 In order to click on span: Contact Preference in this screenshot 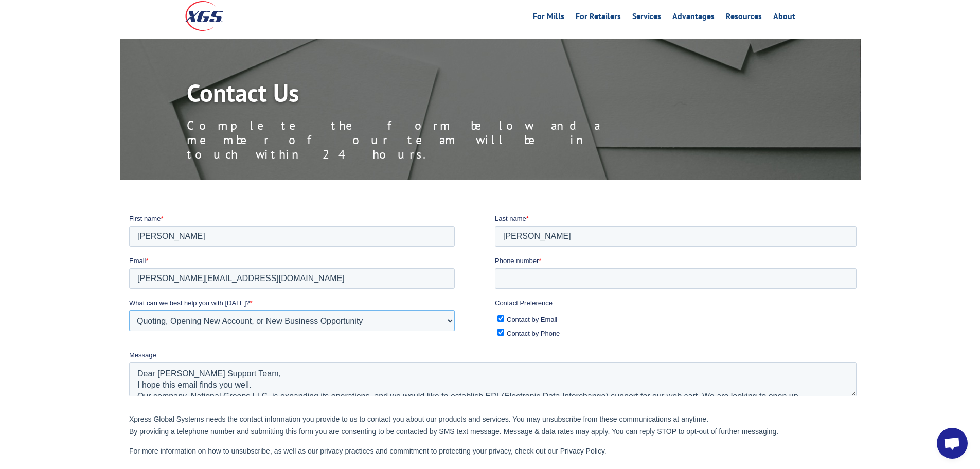, I will do `click(394, 89)`.